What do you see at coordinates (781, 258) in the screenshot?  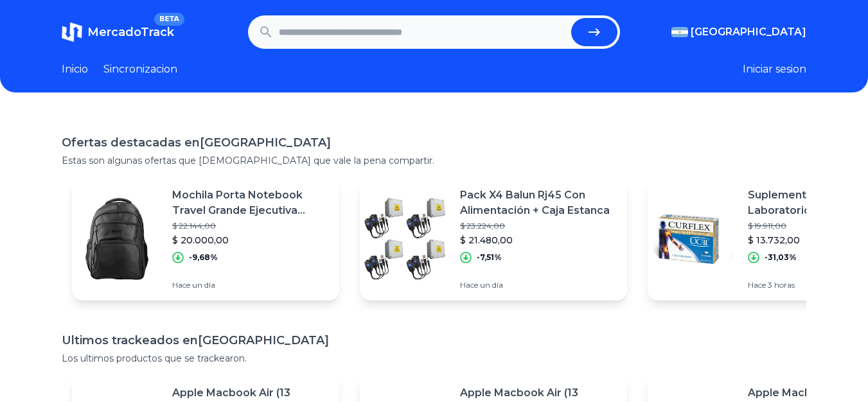 I see `p: -31,03%` at bounding box center [781, 258].